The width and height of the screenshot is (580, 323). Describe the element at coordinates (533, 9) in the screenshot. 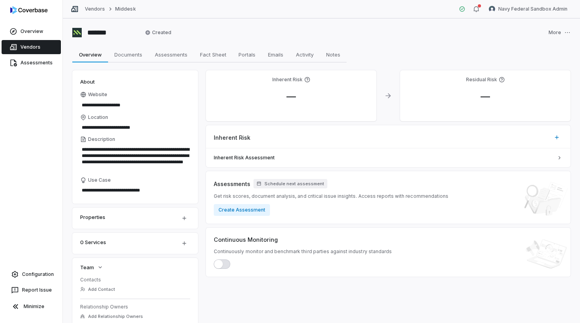

I see `span: Navy Federal Sandbox Admin` at that location.